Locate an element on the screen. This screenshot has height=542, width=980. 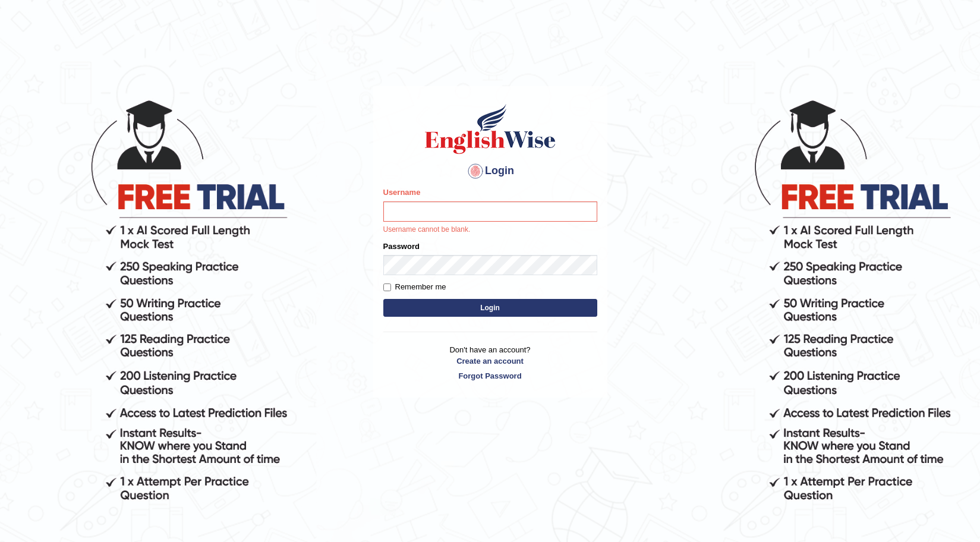
button: Login is located at coordinates (490, 308).